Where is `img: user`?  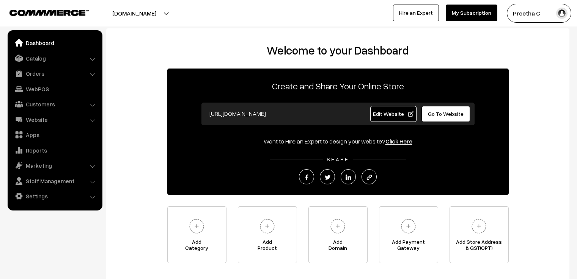
img: user is located at coordinates (561, 13).